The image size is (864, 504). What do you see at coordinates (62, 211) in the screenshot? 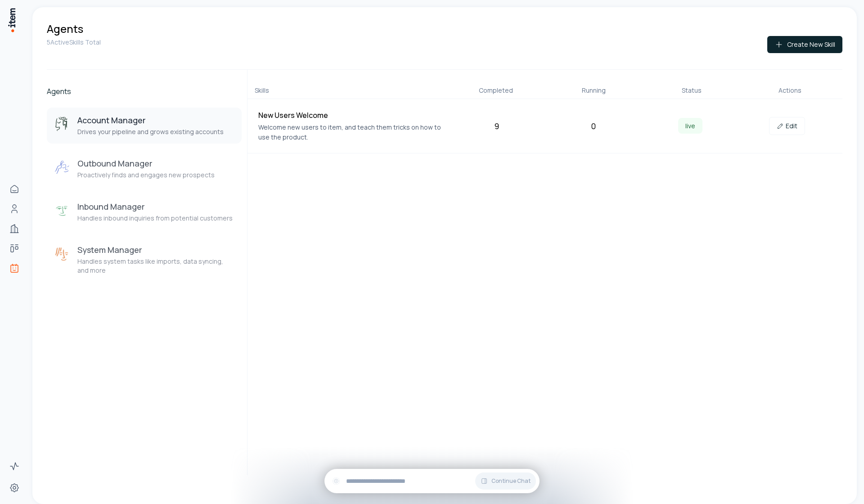
I see `img: Inbound Manager` at bounding box center [62, 211].